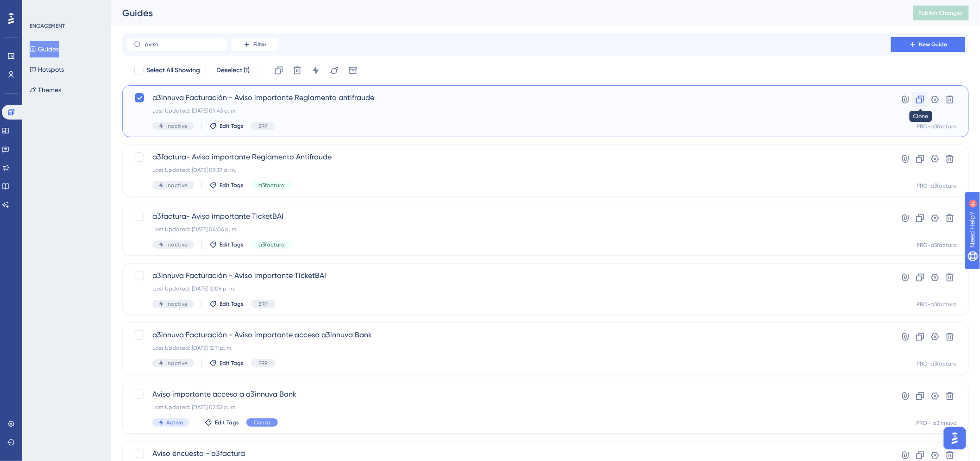 The height and width of the screenshot is (461, 980). Describe the element at coordinates (508, 334) in the screenshot. I see `span: a3innuva Facturación - Aviso importante acceso a3innuva Bank` at that location.